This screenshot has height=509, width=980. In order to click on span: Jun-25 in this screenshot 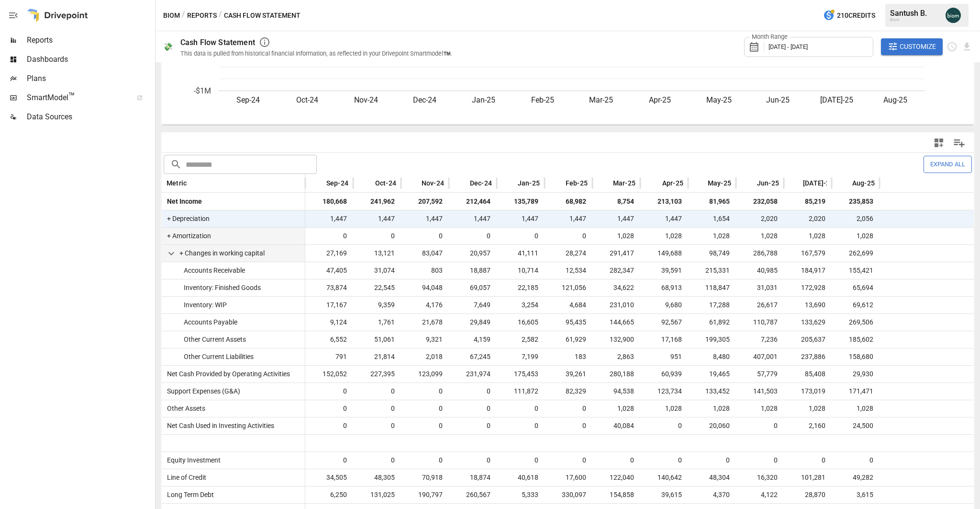, I will do `click(768, 183)`.